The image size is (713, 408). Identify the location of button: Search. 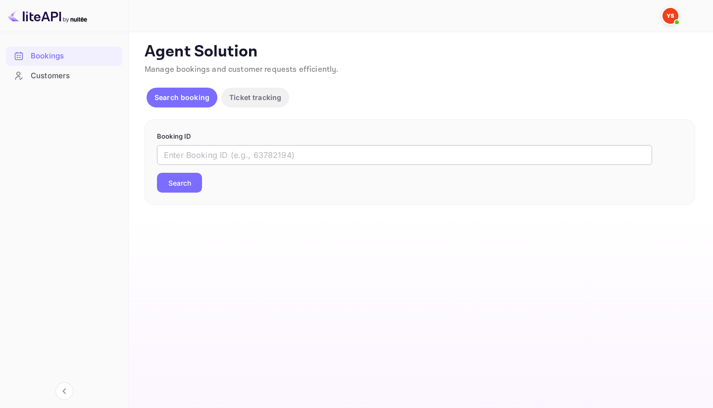
(179, 183).